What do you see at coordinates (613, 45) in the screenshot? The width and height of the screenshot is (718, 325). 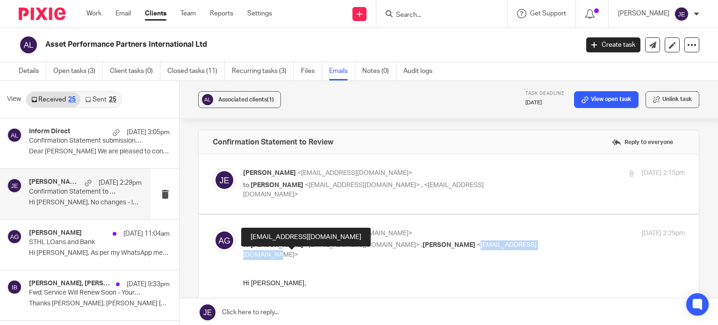 I see `a: Create task` at bounding box center [613, 45].